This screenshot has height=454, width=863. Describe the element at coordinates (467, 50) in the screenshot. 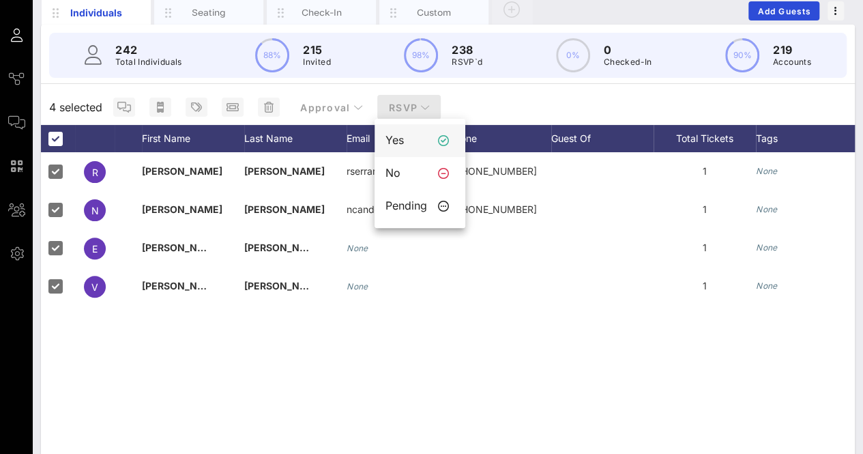

I see `p: 238` at that location.